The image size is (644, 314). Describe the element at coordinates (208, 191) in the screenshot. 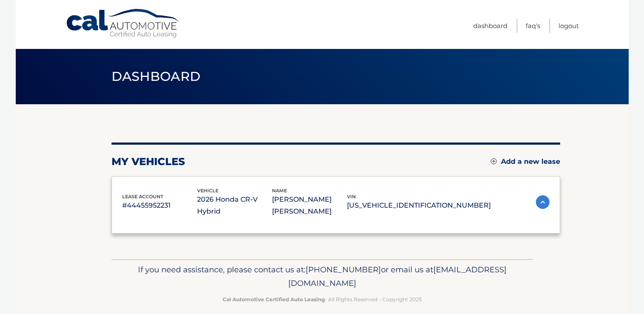

I see `span: vehicle` at that location.